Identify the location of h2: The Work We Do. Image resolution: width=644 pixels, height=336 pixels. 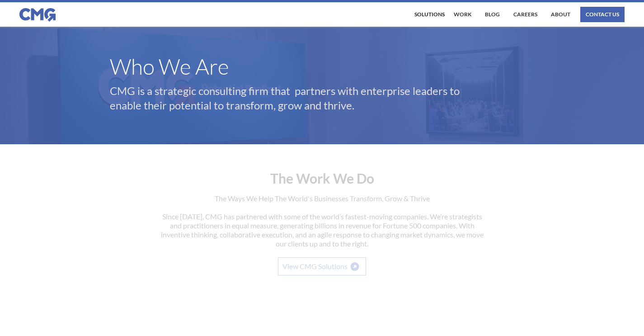
(322, 173).